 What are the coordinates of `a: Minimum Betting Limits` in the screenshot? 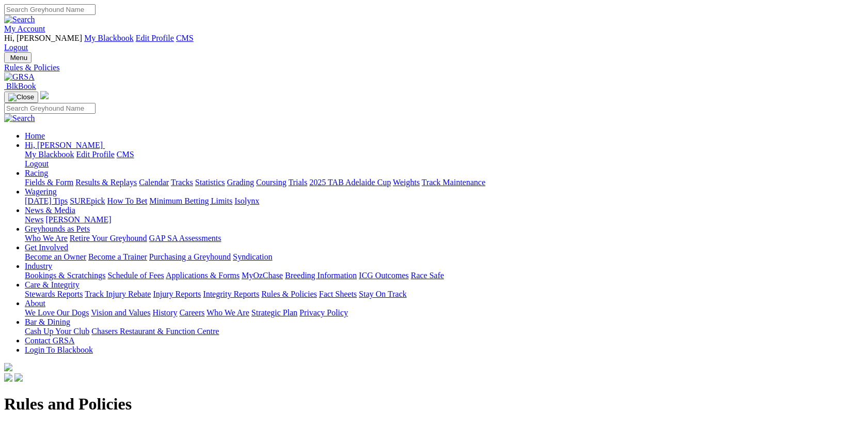 It's located at (190, 201).